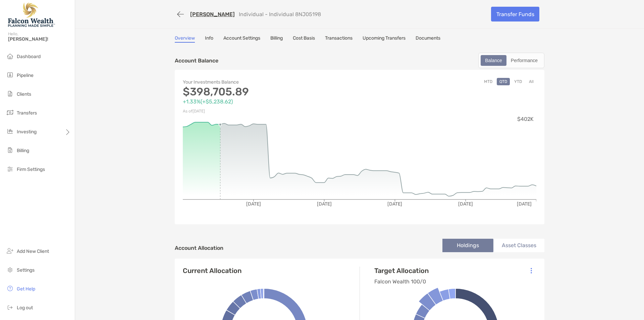 The image size is (644, 320). What do you see at coordinates (212, 271) in the screenshot?
I see `h4: Current Allocation` at bounding box center [212, 271].